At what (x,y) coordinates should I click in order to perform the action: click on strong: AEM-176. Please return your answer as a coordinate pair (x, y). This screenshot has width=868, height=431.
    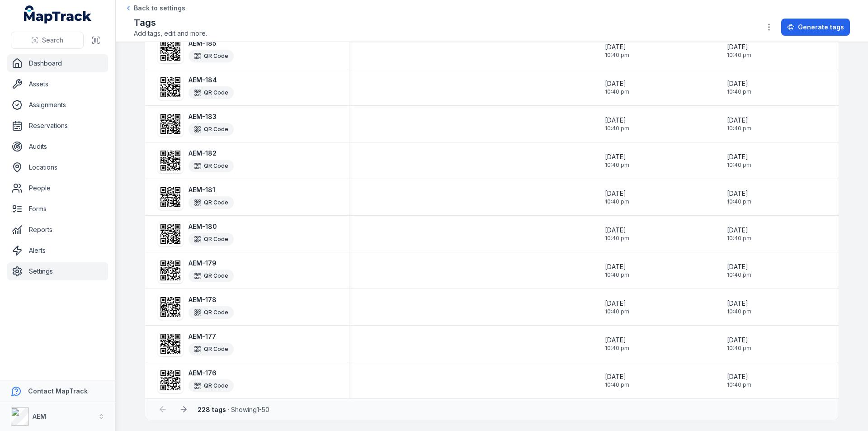
    Looking at the image, I should click on (212, 373).